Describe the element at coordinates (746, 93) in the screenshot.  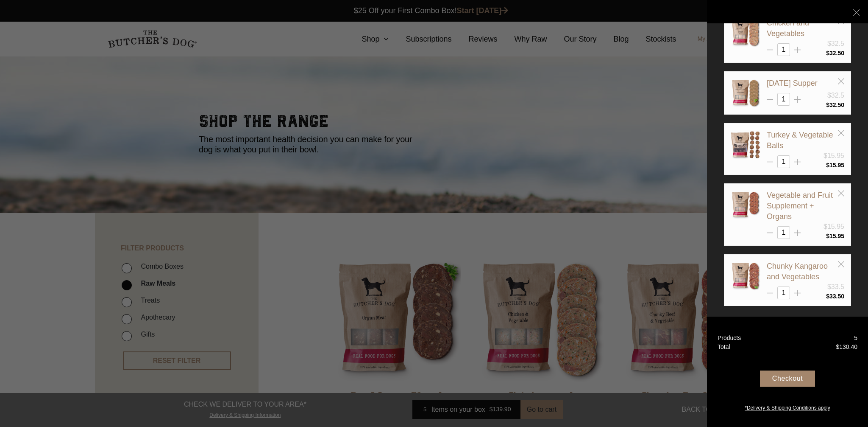
I see `img: Sunday Supper` at that location.